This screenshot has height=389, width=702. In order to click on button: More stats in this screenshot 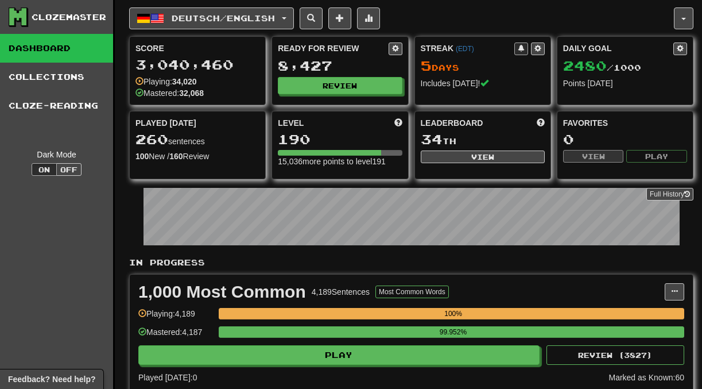, I will do `click(369, 18)`.